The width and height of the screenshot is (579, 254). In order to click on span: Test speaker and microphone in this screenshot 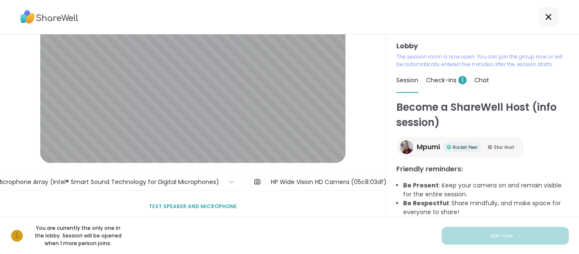, I will do `click(193, 206)`.